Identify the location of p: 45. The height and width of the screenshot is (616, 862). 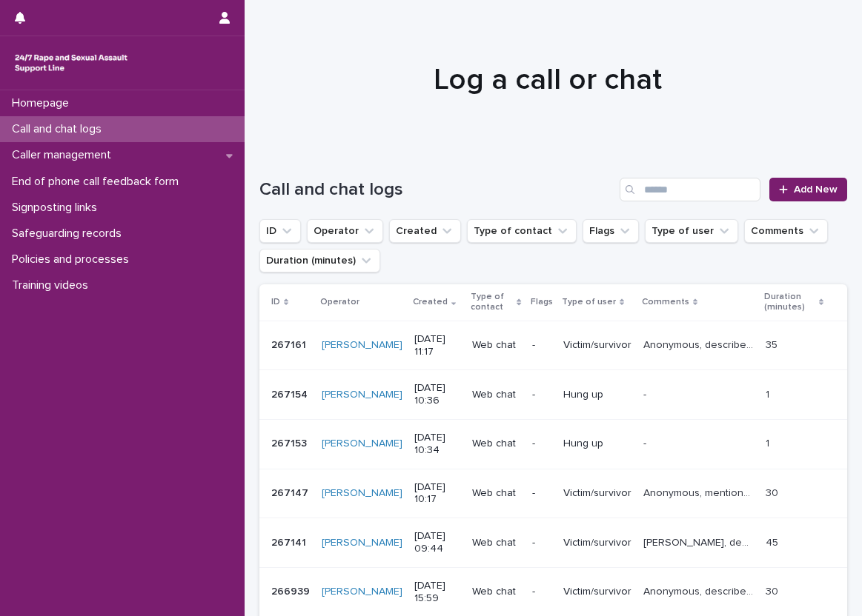
(773, 542).